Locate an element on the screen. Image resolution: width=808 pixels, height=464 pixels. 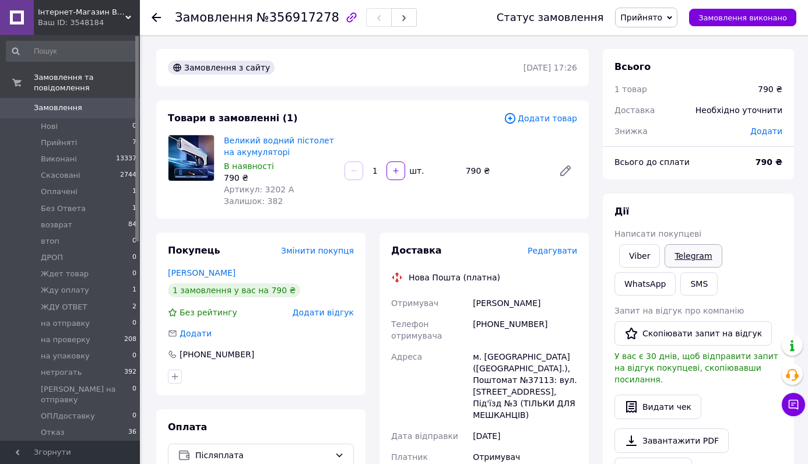
span: Платник is located at coordinates (409, 457).